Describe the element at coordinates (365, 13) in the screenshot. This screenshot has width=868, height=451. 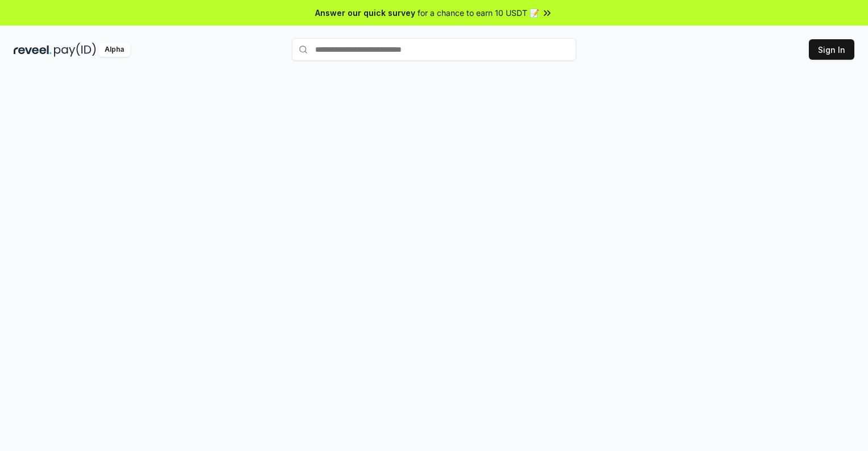
I see `span: Answer our quick survey` at that location.